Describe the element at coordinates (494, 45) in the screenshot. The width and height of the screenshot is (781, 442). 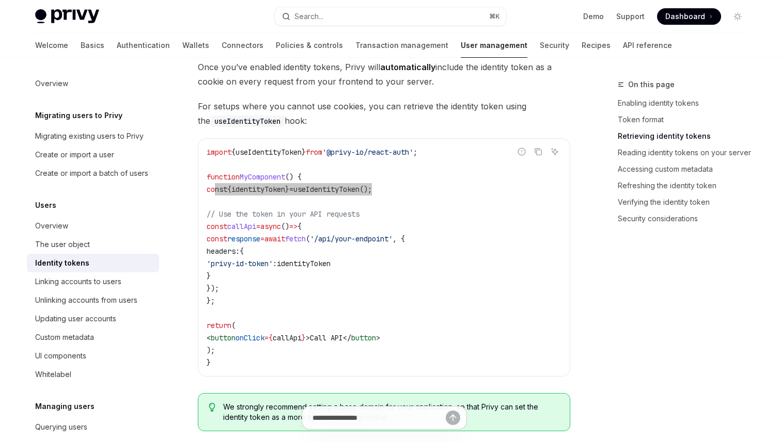
I see `a: User management` at that location.